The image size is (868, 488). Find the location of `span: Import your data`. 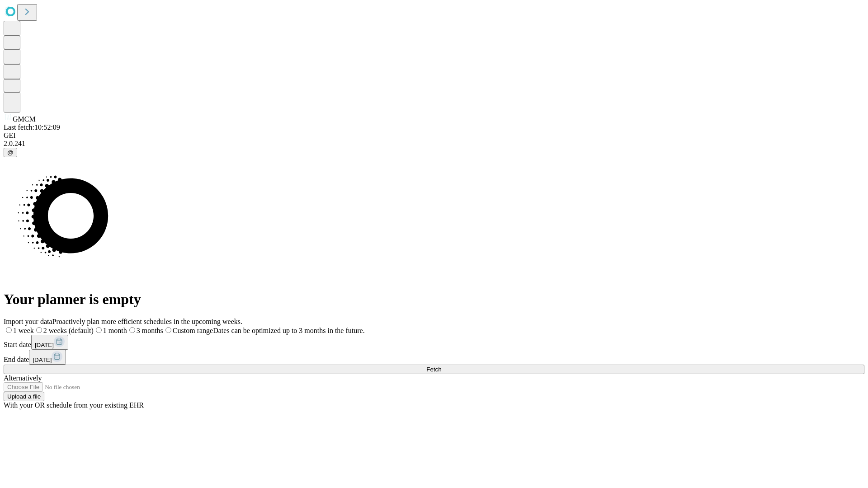

span: Import your data is located at coordinates (28, 321).